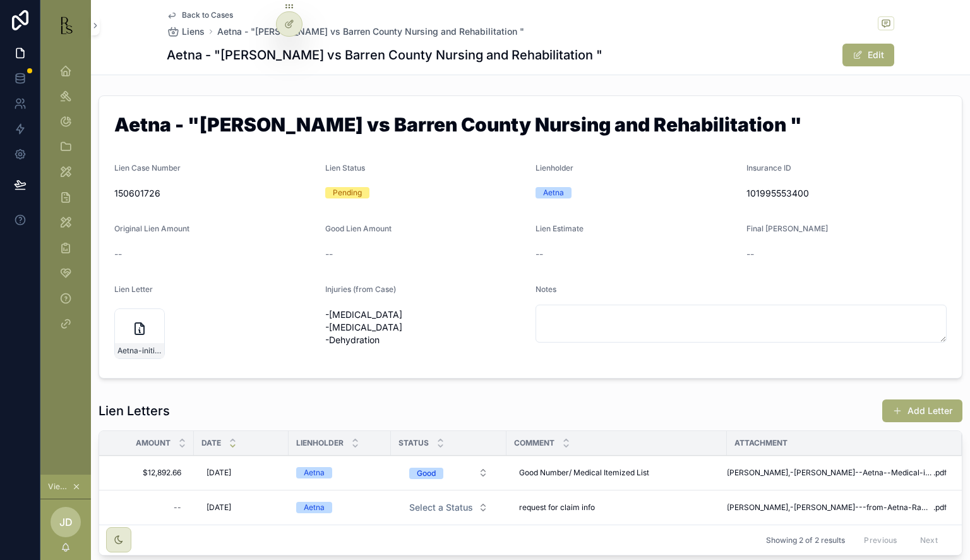 Image resolution: width=970 pixels, height=560 pixels. What do you see at coordinates (347, 192) in the screenshot?
I see `div: Pending` at bounding box center [347, 192].